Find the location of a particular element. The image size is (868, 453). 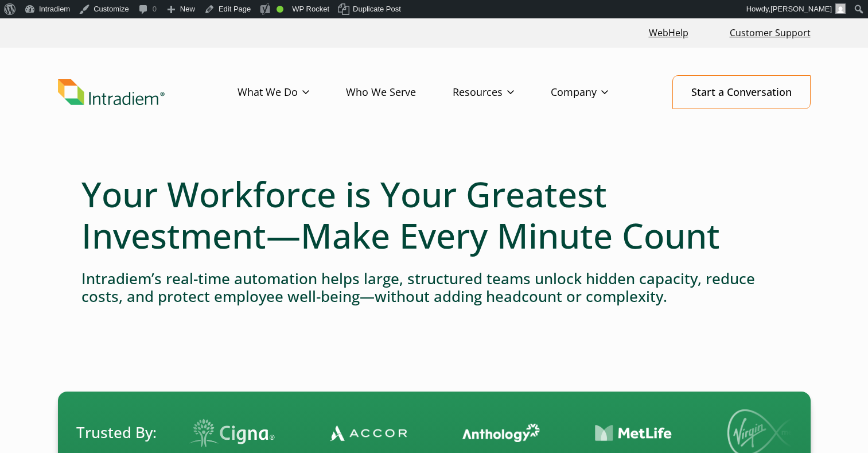

a: Who We Serve is located at coordinates (400, 92).